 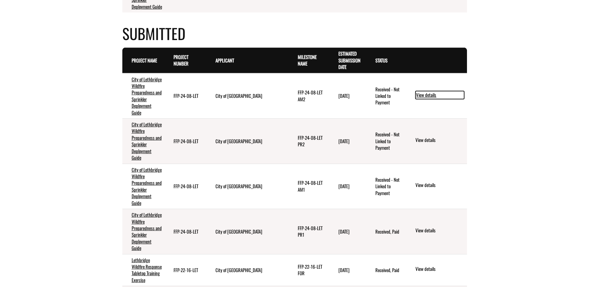 What do you see at coordinates (295, 33) in the screenshot?
I see `h4: Submitted` at bounding box center [295, 33].